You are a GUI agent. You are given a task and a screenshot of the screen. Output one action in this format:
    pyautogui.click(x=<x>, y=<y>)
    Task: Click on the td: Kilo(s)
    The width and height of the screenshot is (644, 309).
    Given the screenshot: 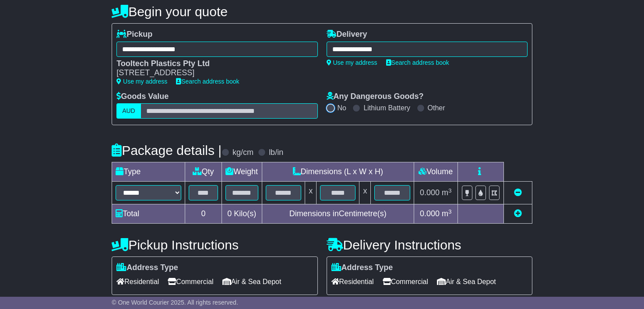 What is the action you would take?
    pyautogui.click(x=242, y=214)
    